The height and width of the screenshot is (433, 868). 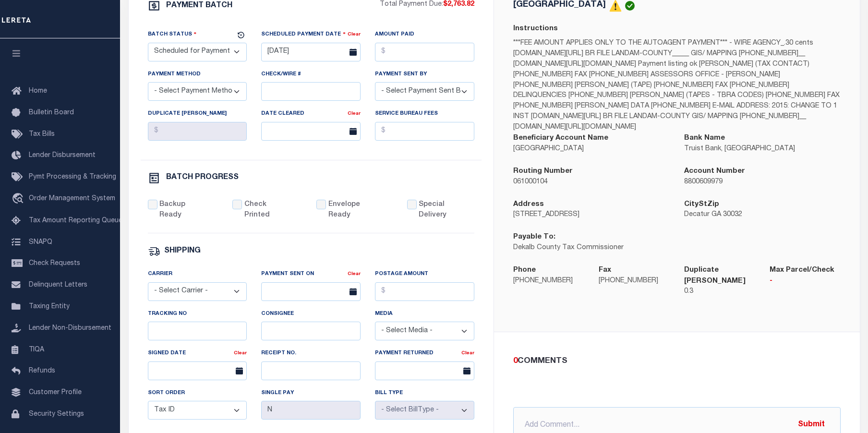 I want to click on label: Tracking No, so click(x=167, y=314).